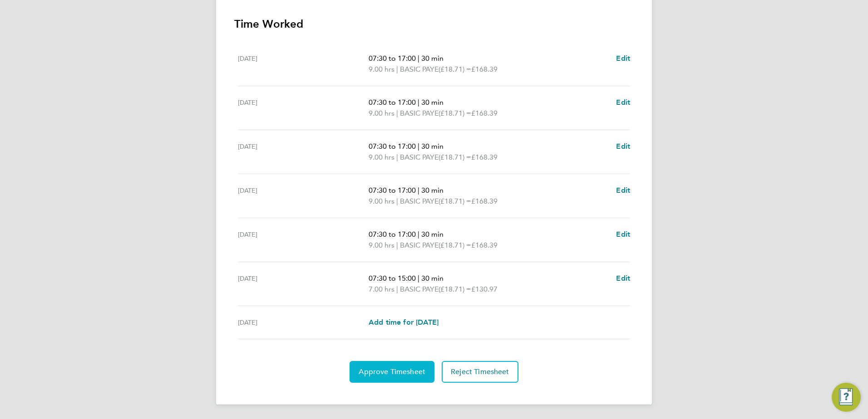 The image size is (868, 419). Describe the element at coordinates (381, 289) in the screenshot. I see `span: 7.00 hrs` at that location.